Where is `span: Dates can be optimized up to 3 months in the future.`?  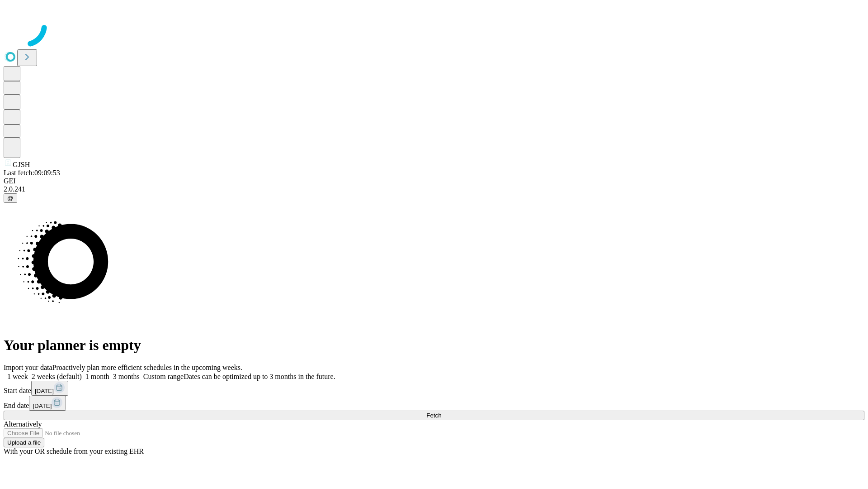 span: Dates can be optimized up to 3 months in the future. is located at coordinates (259, 376).